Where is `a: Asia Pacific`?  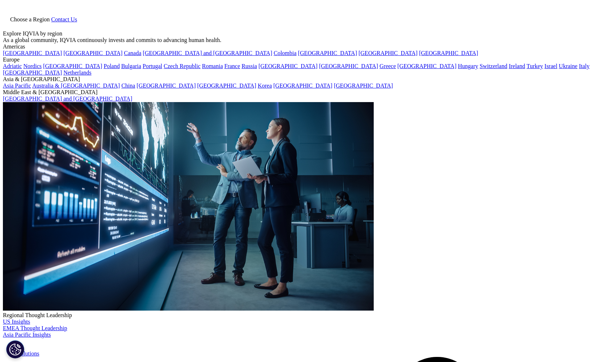
a: Asia Pacific is located at coordinates (17, 85).